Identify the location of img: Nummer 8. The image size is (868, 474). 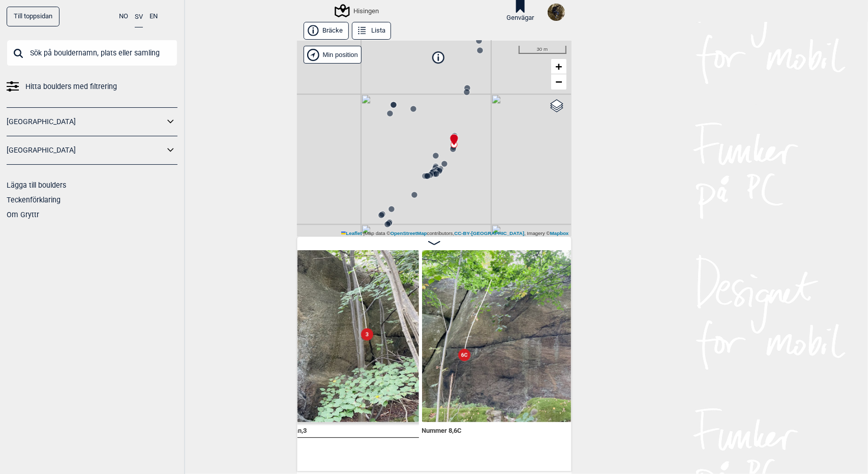
(508, 336).